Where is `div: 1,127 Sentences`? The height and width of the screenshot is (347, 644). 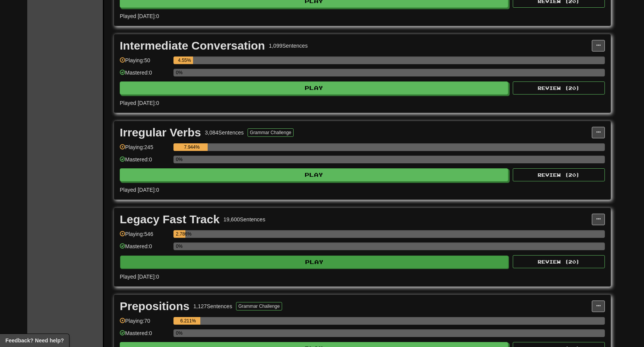 div: 1,127 Sentences is located at coordinates (213, 306).